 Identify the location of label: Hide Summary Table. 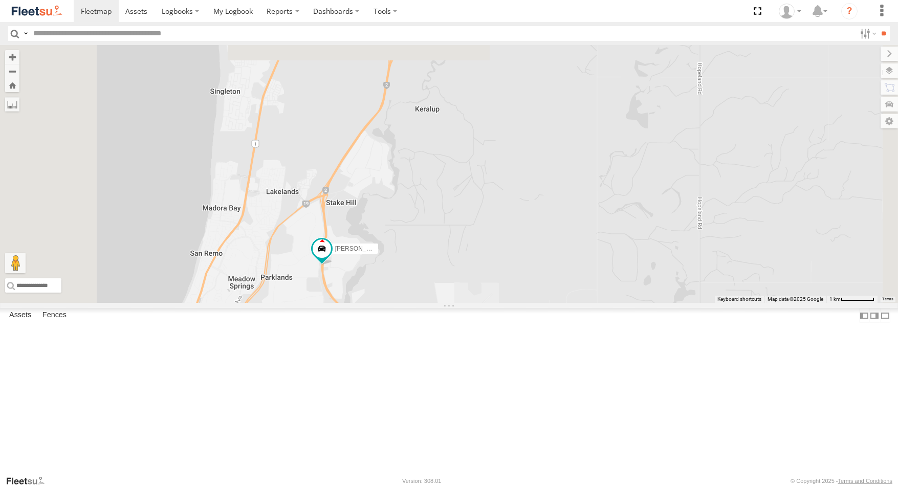
(885, 315).